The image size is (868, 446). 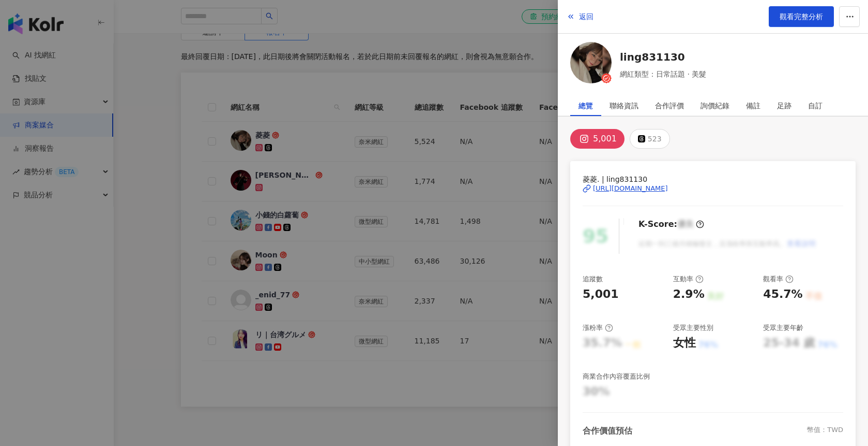 What do you see at coordinates (616, 376) in the screenshot?
I see `div: 商業合作內容覆蓋比例` at bounding box center [616, 376].